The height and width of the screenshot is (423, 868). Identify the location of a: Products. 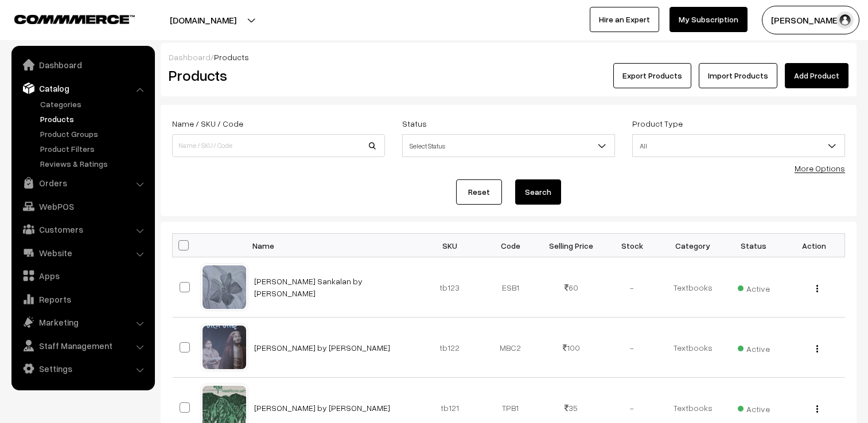
(94, 119).